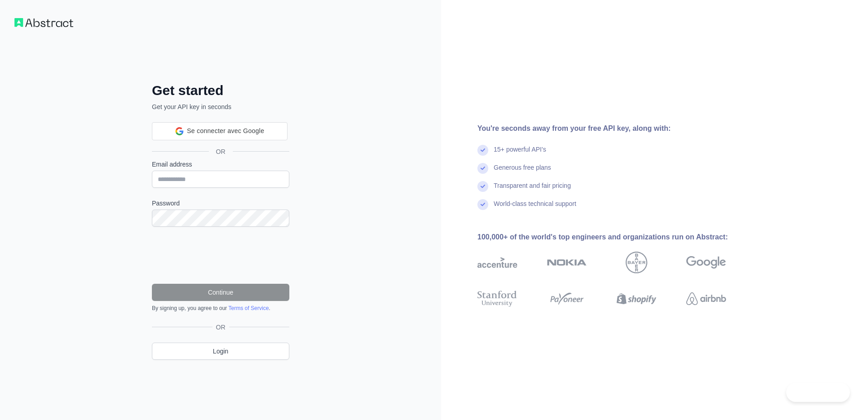 The height and width of the screenshot is (420, 868). What do you see at coordinates (221, 308) in the screenshot?
I see `div: By signing up, you agree to our .` at bounding box center [221, 308].